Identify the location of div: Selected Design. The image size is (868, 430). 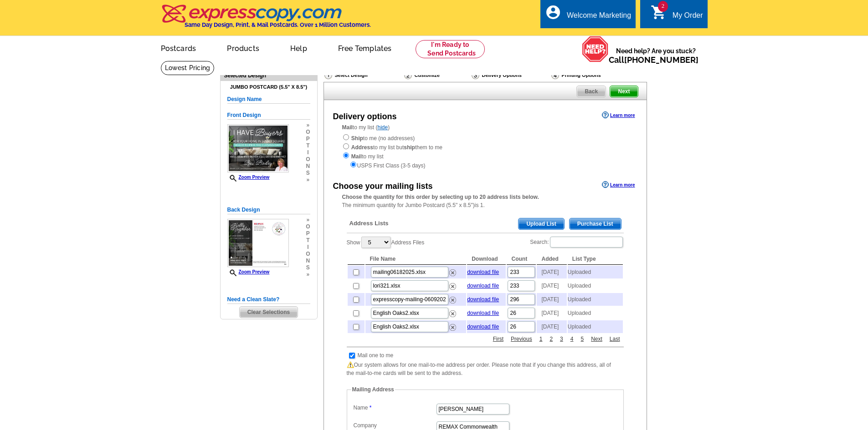
(269, 75).